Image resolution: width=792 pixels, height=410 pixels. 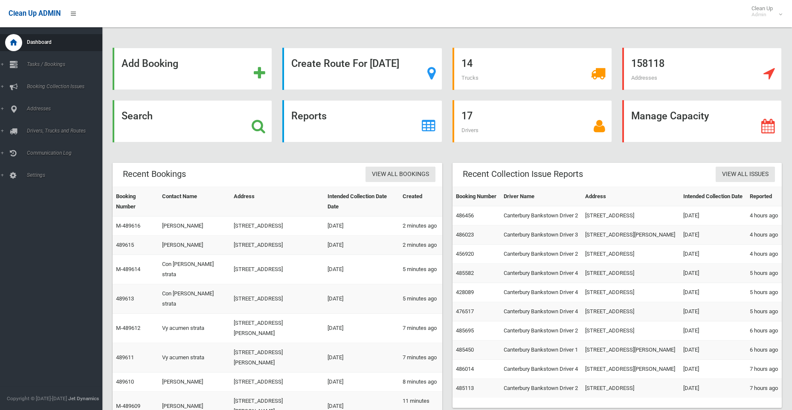 I want to click on td: 6 hours ago, so click(x=763, y=331).